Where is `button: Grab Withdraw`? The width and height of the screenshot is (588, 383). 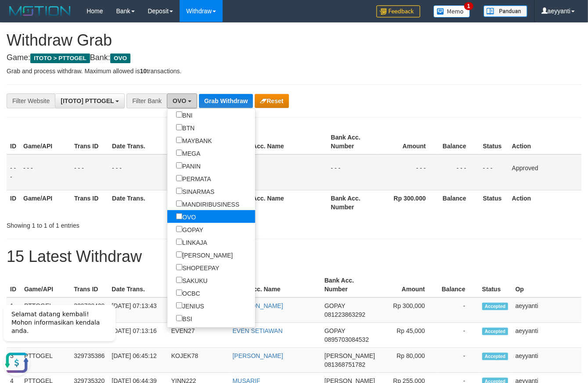
button: Grab Withdraw is located at coordinates (225, 101).